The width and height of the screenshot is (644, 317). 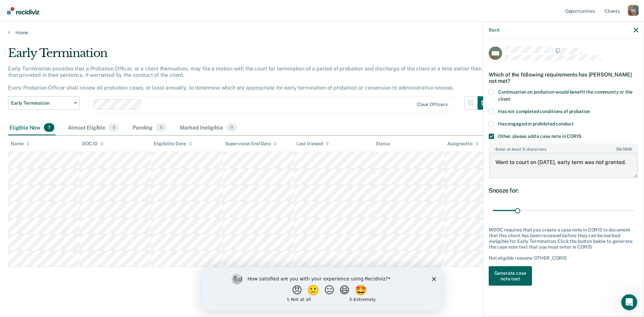 I want to click on div: Early Termination, so click(x=249, y=56).